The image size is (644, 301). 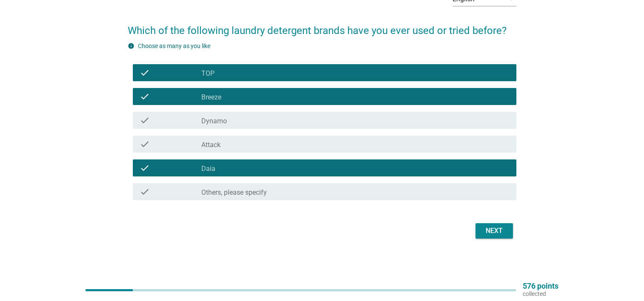 I want to click on label: Breeze, so click(x=211, y=98).